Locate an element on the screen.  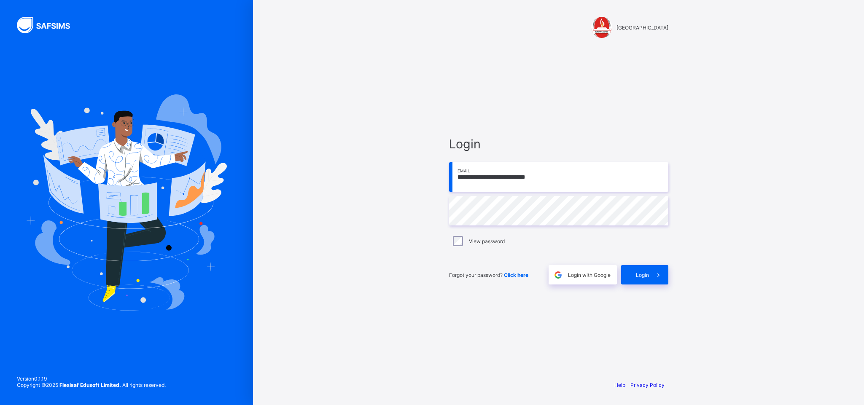
span: Login with Google is located at coordinates (589, 275).